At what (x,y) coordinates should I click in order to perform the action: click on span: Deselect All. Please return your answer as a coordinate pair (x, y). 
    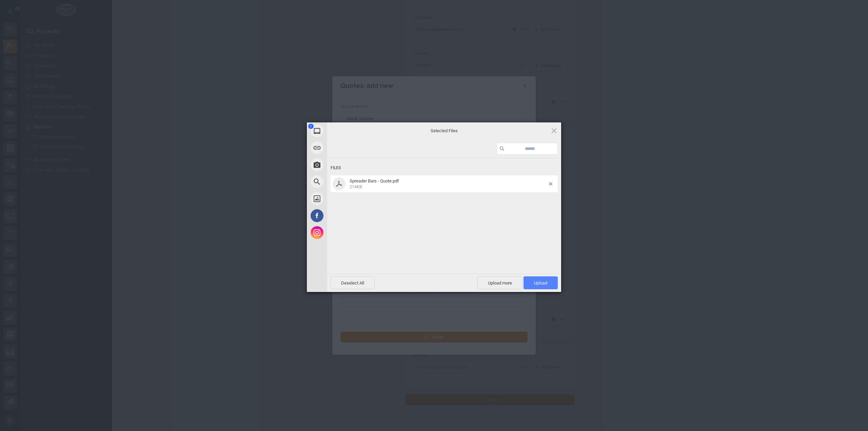
    Looking at the image, I should click on (353, 283).